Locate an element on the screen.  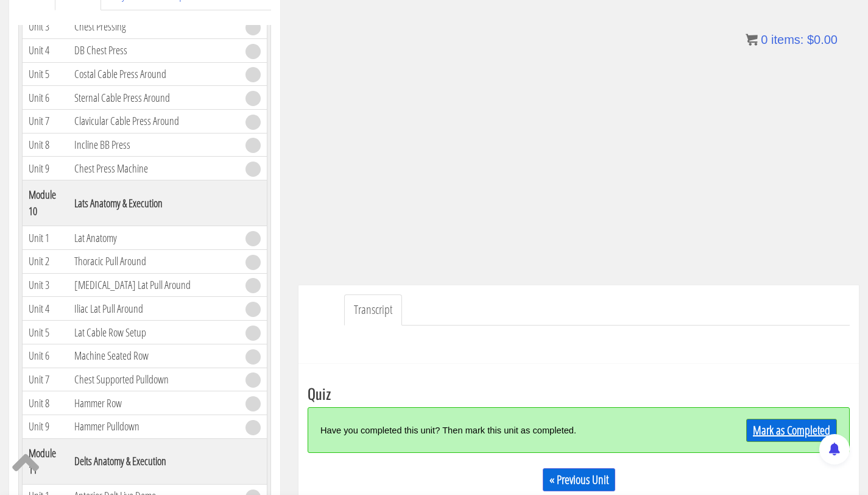
td: Chest Press Machine is located at coordinates (153, 168).